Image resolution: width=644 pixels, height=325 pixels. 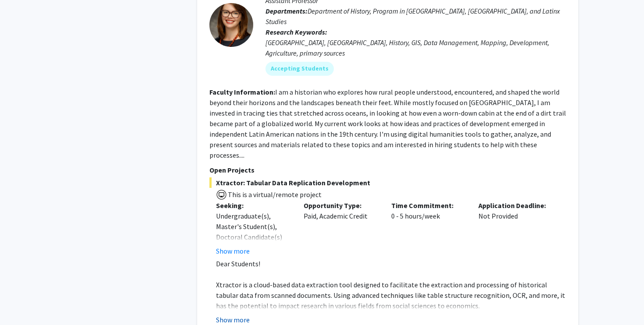 What do you see at coordinates (253, 205) in the screenshot?
I see `p: Seeking:` at bounding box center [253, 205].